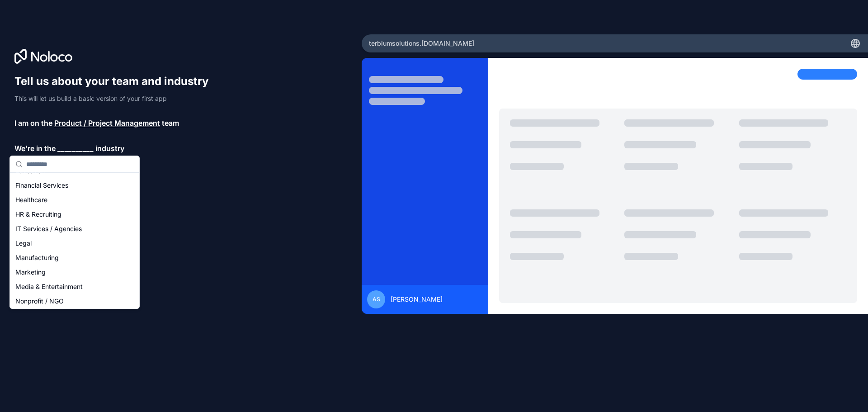 The height and width of the screenshot is (412, 868). Describe the element at coordinates (75, 258) in the screenshot. I see `div: Manufacturing` at that location.